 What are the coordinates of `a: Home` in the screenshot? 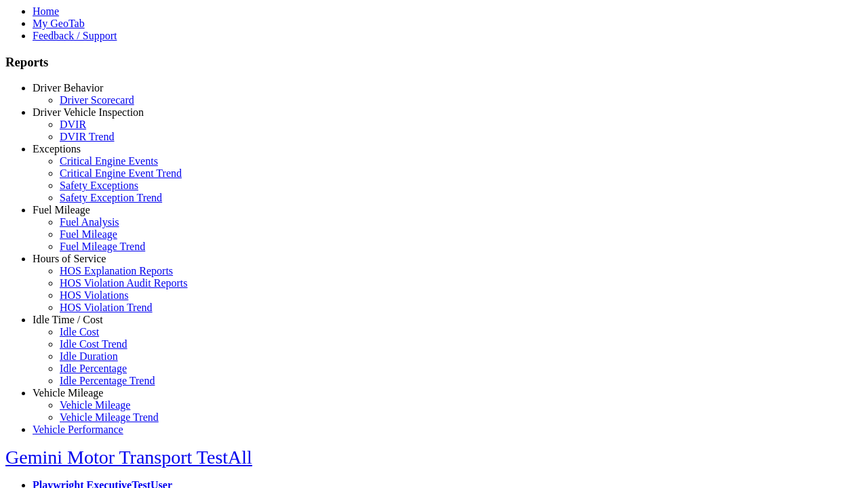 It's located at (45, 11).